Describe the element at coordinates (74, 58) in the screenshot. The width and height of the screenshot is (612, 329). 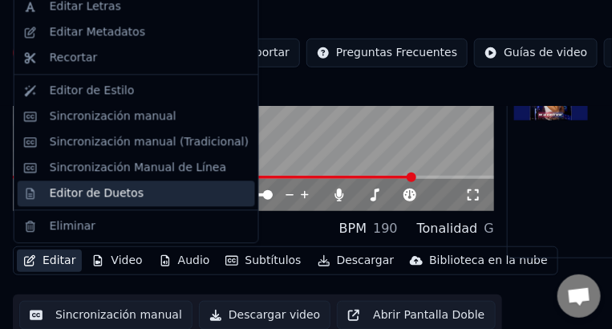
I see `div: Recortar` at that location.